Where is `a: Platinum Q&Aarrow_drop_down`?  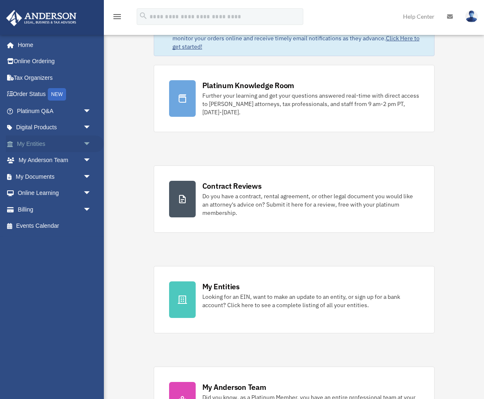
a: Platinum Q&Aarrow_drop_down is located at coordinates (55, 111).